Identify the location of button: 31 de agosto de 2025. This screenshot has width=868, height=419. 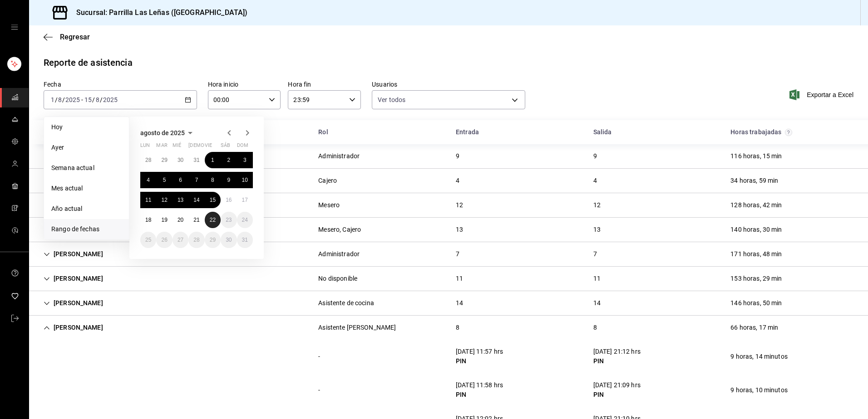
(245, 240).